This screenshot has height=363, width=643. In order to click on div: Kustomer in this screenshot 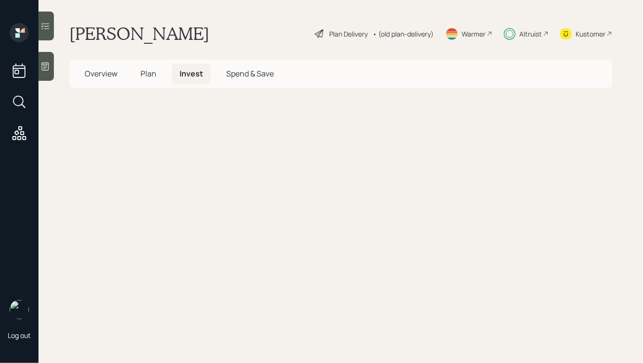, I will do `click(591, 34)`.